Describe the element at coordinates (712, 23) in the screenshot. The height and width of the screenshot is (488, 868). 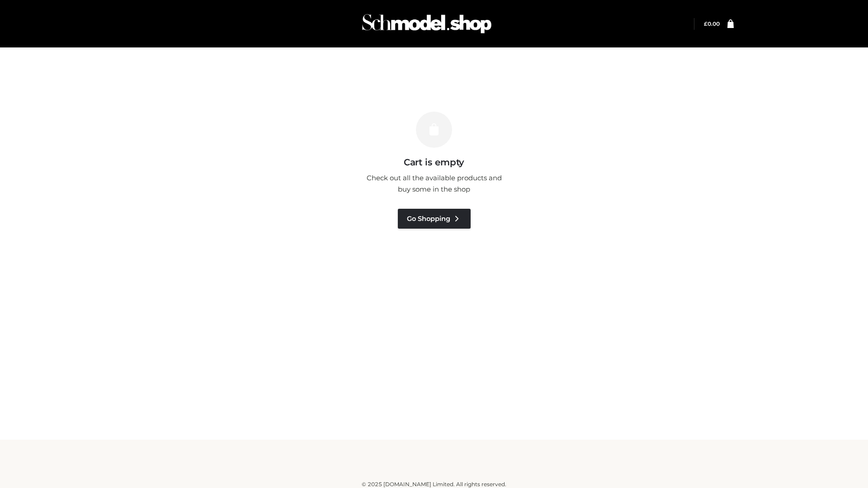
I see `bdi: 0.00` at that location.